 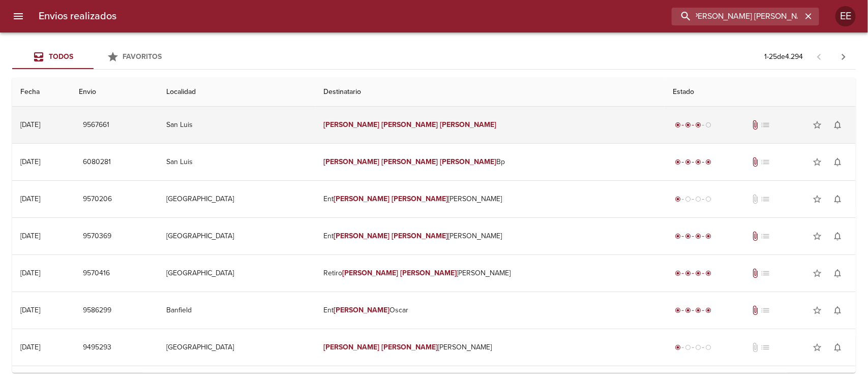 I want to click on h6: Envios realizados, so click(x=77, y=16).